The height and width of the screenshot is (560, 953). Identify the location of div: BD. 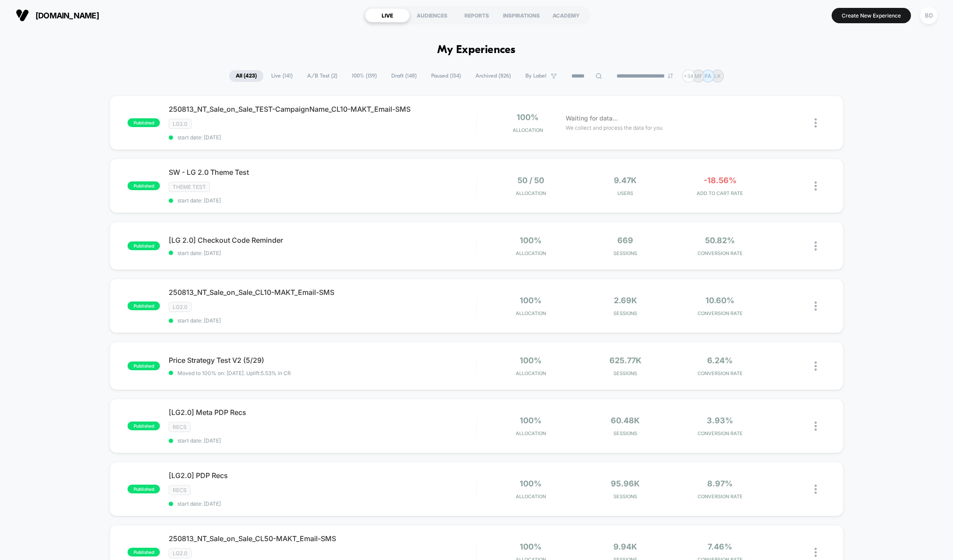
(928, 16).